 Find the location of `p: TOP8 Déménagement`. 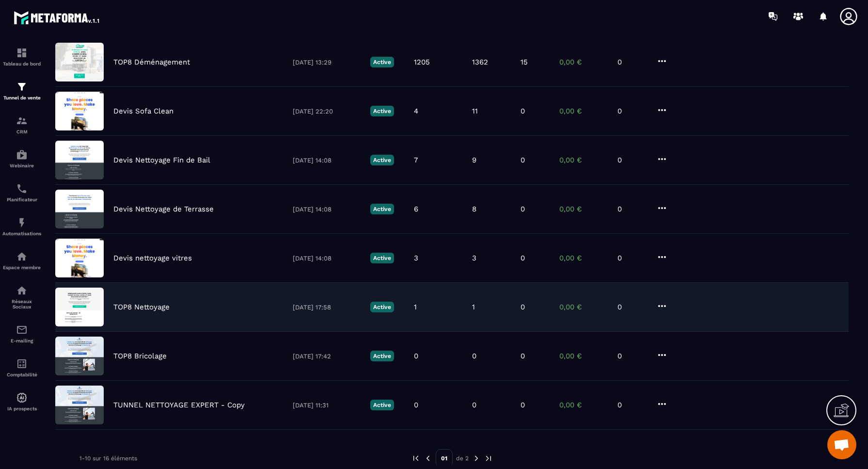

p: TOP8 Déménagement is located at coordinates (152, 62).